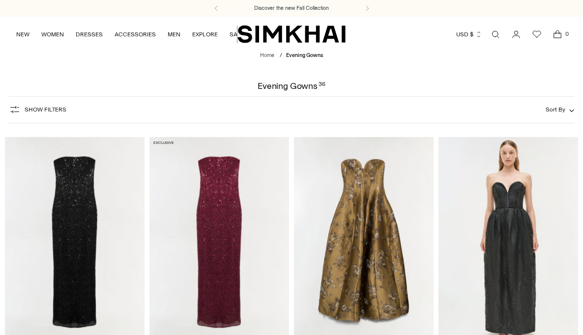 The height and width of the screenshot is (335, 583). Describe the element at coordinates (267, 55) in the screenshot. I see `a: Home` at that location.